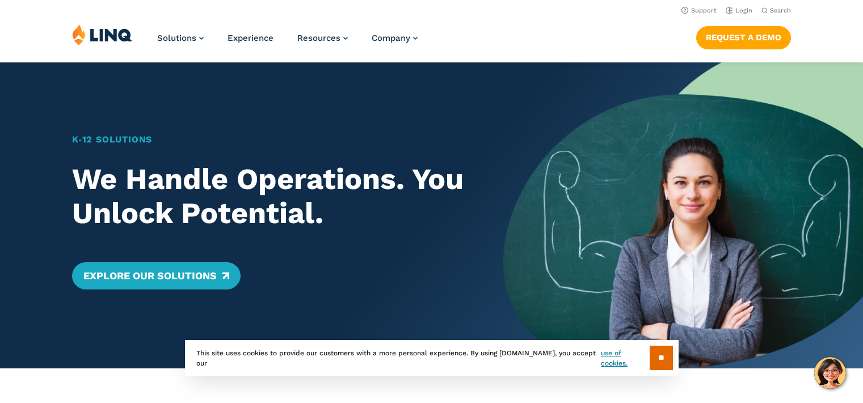  Describe the element at coordinates (102, 35) in the screenshot. I see `img: LINQ | K‑12 Software` at that location.